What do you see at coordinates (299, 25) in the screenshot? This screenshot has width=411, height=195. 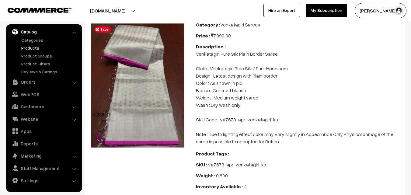 I see `div: Venkatagiri Sarees` at bounding box center [299, 25].